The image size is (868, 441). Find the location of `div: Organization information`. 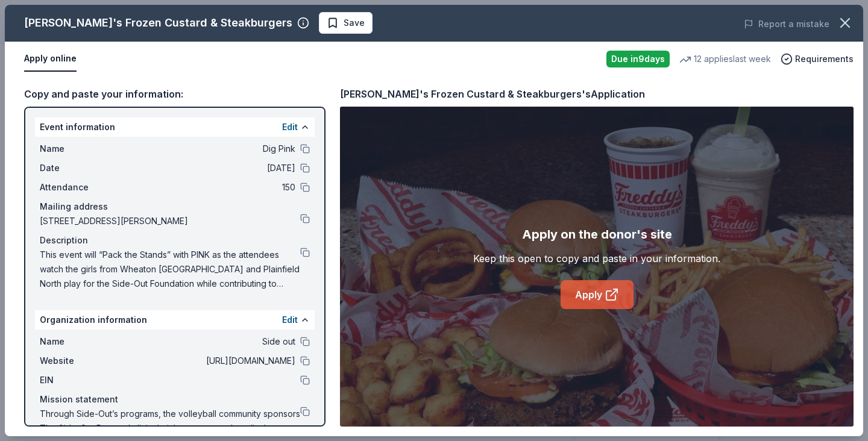

div: Organization information is located at coordinates (175, 319).